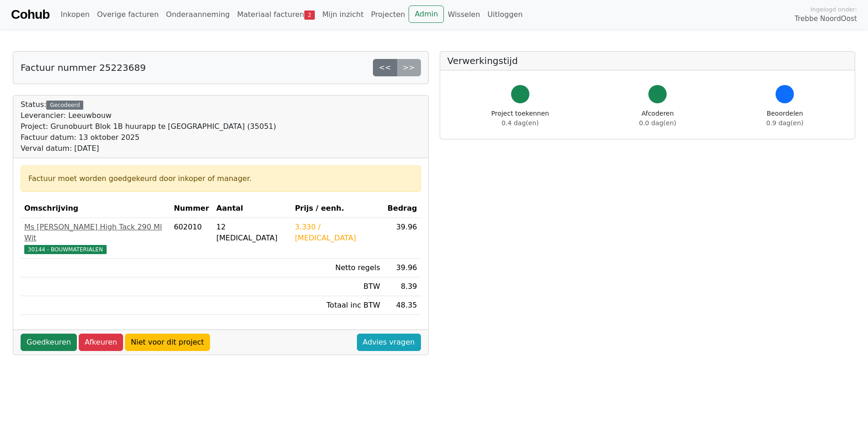 The height and width of the screenshot is (436, 868). I want to click on th: Nummer, so click(191, 208).